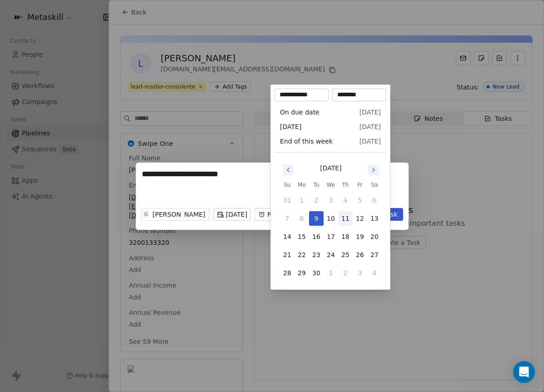  I want to click on th: Saturday, so click(375, 185).